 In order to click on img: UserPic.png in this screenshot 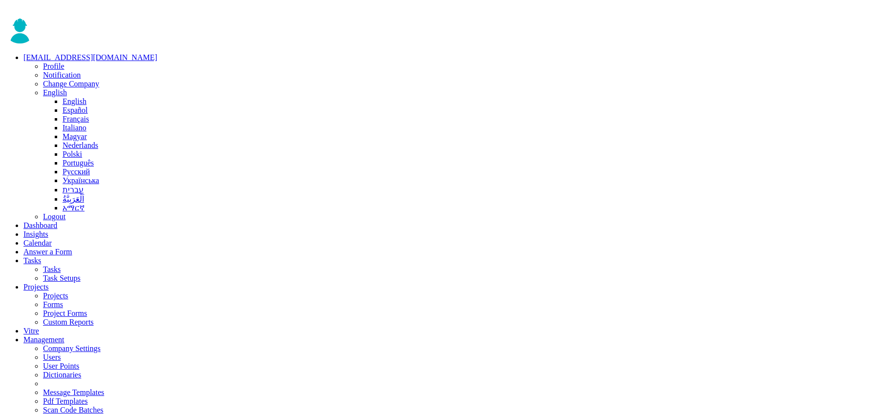, I will do `click(20, 28)`.